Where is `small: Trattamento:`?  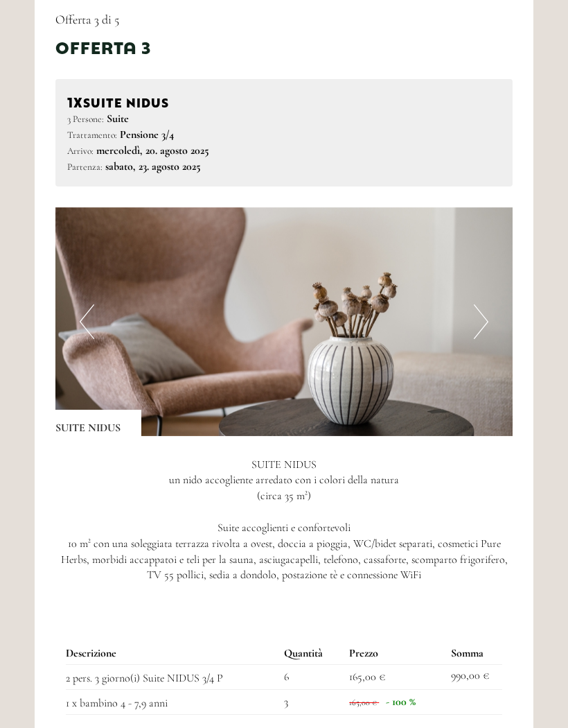 small: Trattamento: is located at coordinates (92, 135).